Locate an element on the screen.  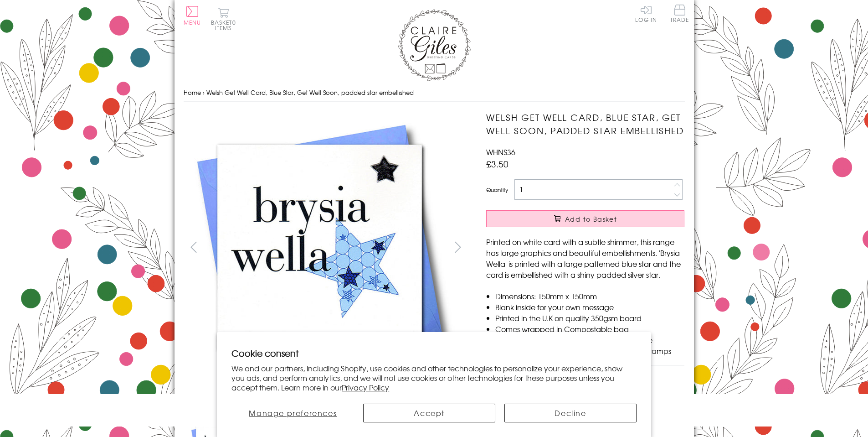
a: Log In is located at coordinates (646, 13).